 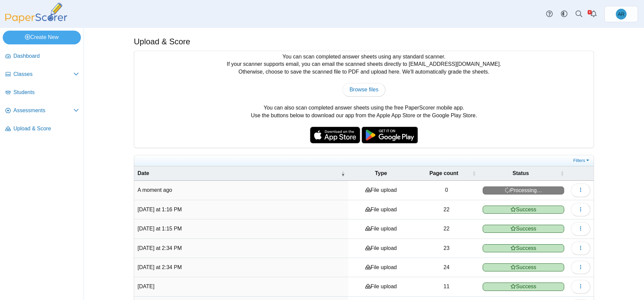 What do you see at coordinates (364, 90) in the screenshot?
I see `a: Browse files` at bounding box center [364, 90].